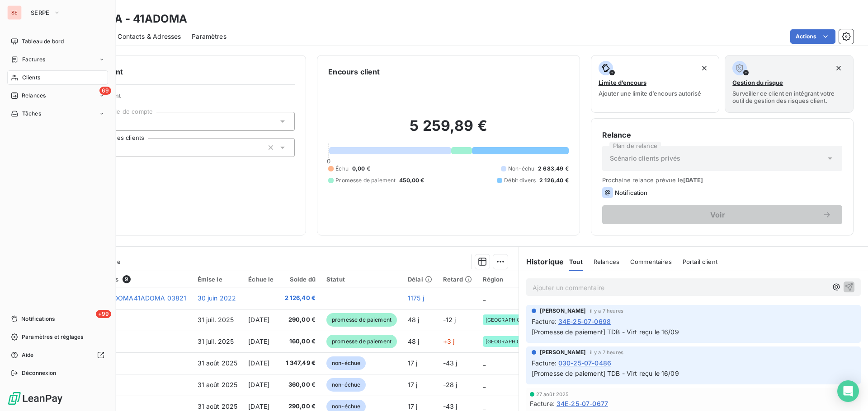  I want to click on div: Solde dû, so click(300, 280).